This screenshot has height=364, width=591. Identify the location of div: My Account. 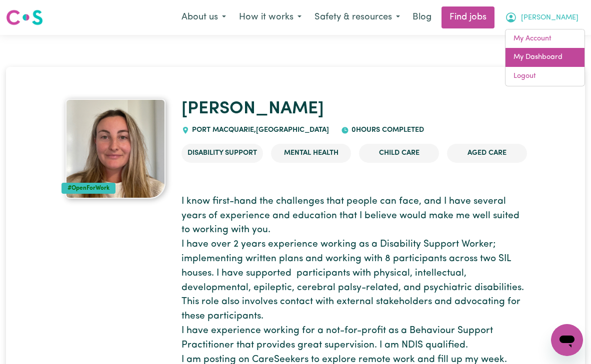
(545, 58).